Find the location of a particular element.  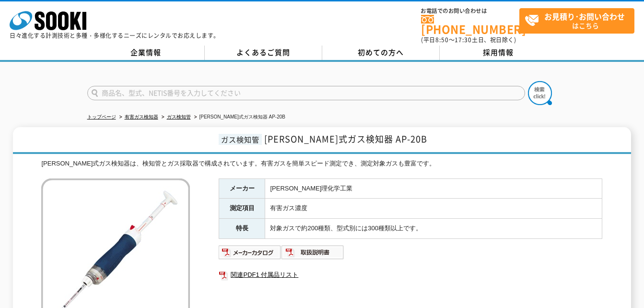

span: お電話でのお問い合わせは is located at coordinates (470, 11).